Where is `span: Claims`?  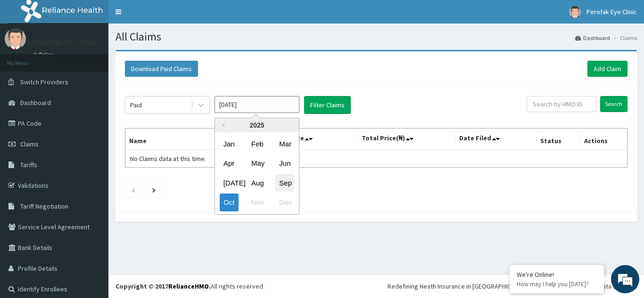
span: Claims is located at coordinates (29, 144).